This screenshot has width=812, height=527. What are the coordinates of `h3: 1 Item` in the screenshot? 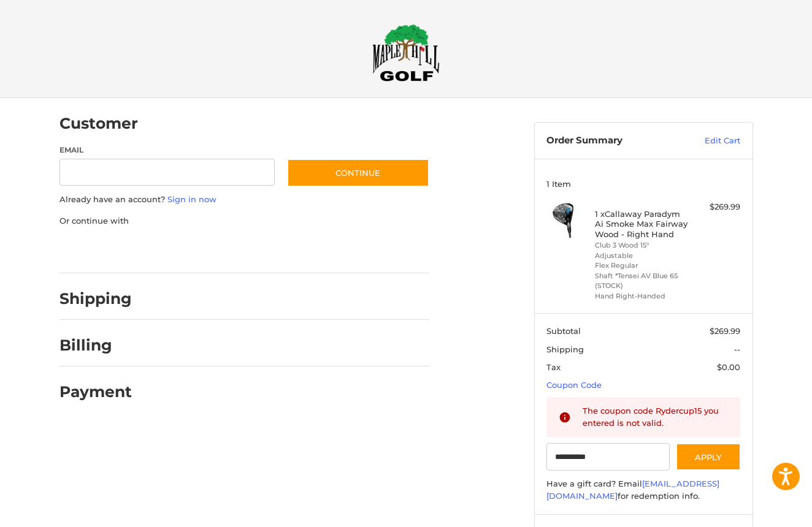 It's located at (644, 184).